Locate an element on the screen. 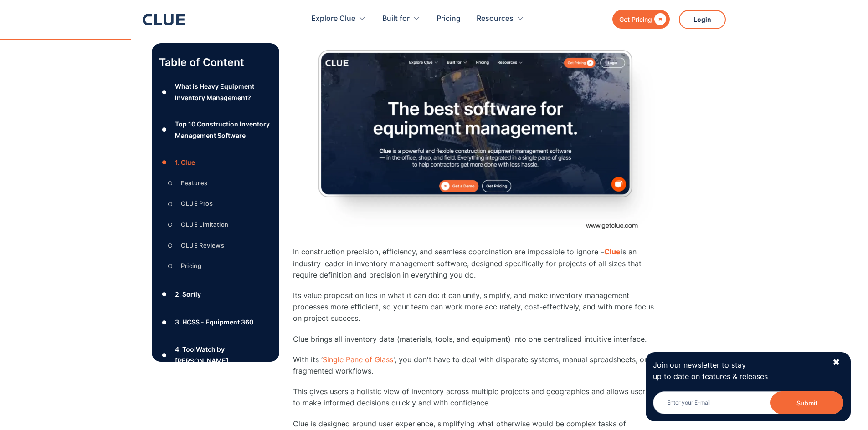 This screenshot has height=430, width=868. div: Top 10 Construction Inventory Management Software is located at coordinates (223, 129).